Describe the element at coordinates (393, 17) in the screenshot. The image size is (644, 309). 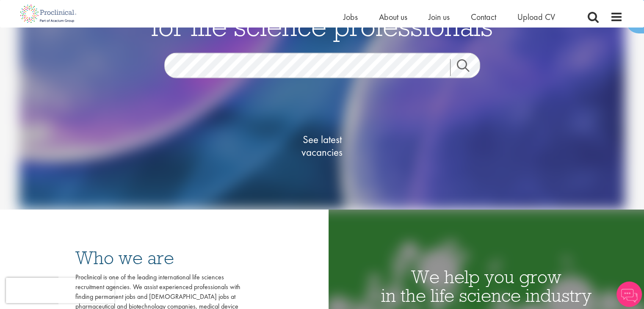
I see `a: About us` at that location.